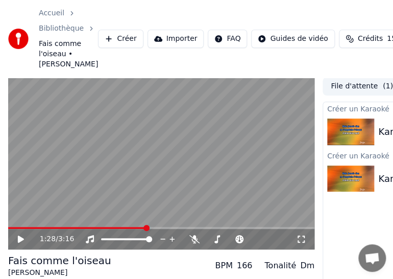  What do you see at coordinates (245, 266) in the screenshot?
I see `div: 166` at bounding box center [245, 266].